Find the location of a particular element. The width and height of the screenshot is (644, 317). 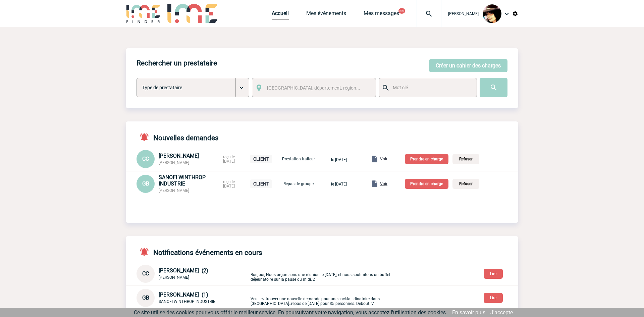

input: Submit is located at coordinates (494, 87).